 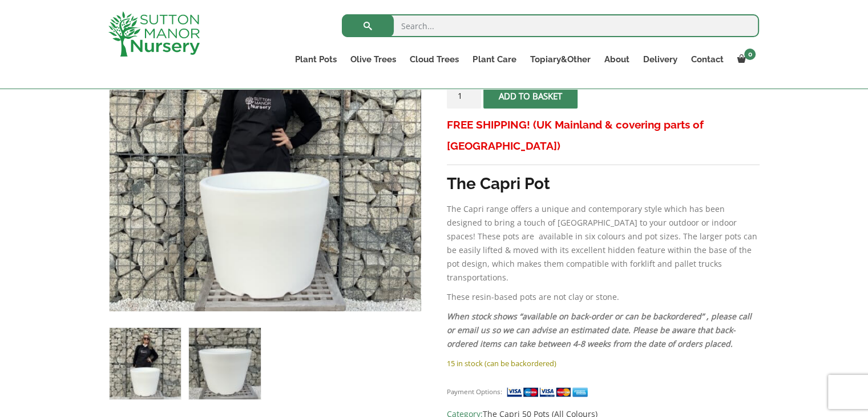 What do you see at coordinates (560, 59) in the screenshot?
I see `a: Topiary&Other` at bounding box center [560, 59].